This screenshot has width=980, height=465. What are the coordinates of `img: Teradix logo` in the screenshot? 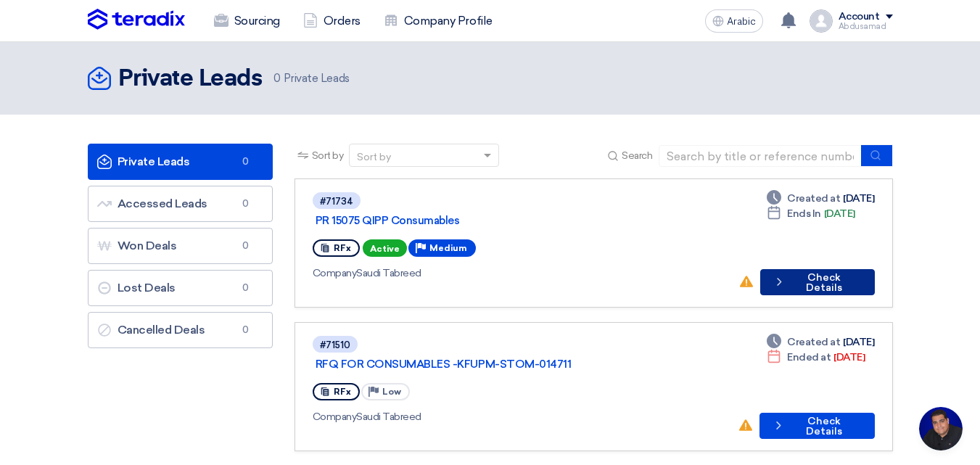 It's located at (137, 20).